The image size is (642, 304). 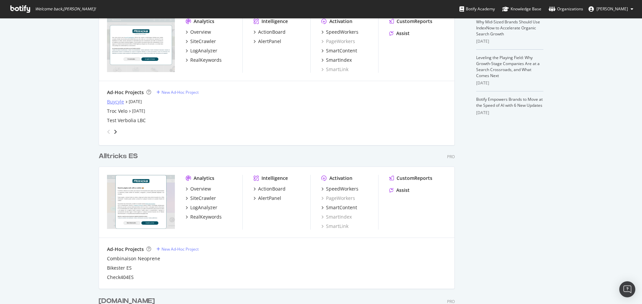 What do you see at coordinates (477, 9) in the screenshot?
I see `div: Botify Academy` at bounding box center [477, 9].